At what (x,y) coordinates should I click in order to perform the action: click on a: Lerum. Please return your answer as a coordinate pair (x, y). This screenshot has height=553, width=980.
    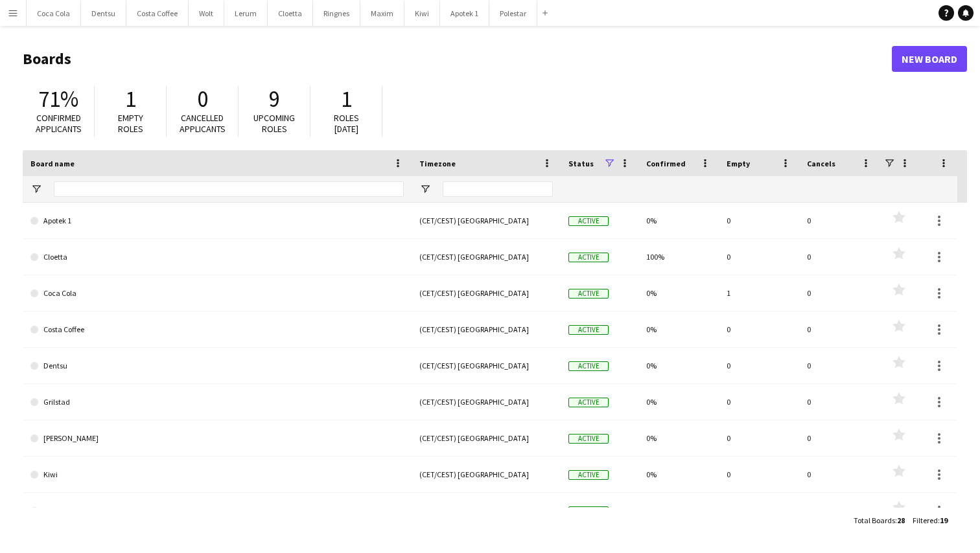
    Looking at the image, I should click on (217, 511).